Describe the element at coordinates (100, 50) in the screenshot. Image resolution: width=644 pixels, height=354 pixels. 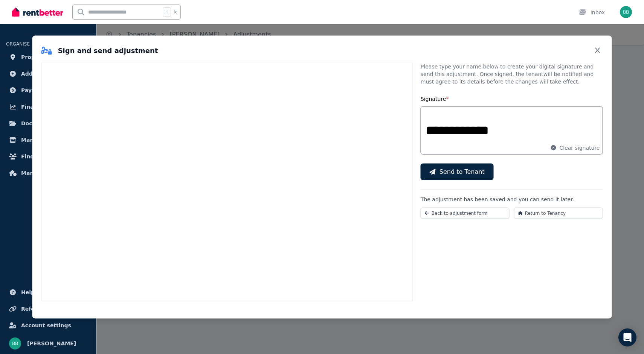
I see `h2: Sign and send adjustment` at that location.